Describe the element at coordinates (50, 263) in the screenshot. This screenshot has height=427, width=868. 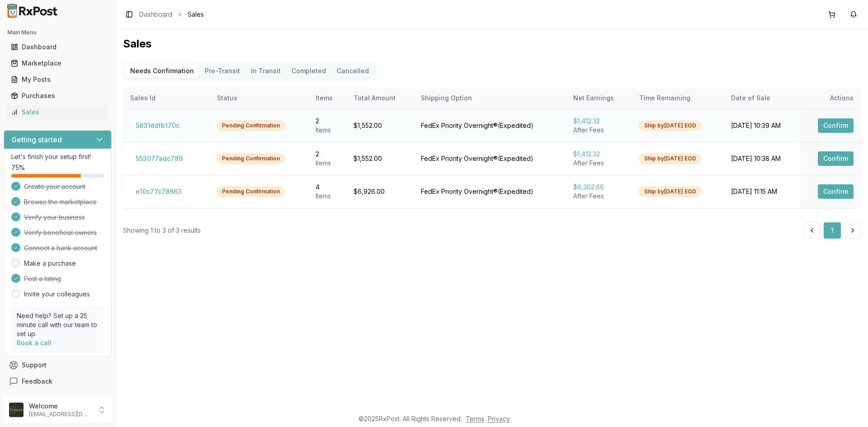
I see `a: Make a purchase` at that location.